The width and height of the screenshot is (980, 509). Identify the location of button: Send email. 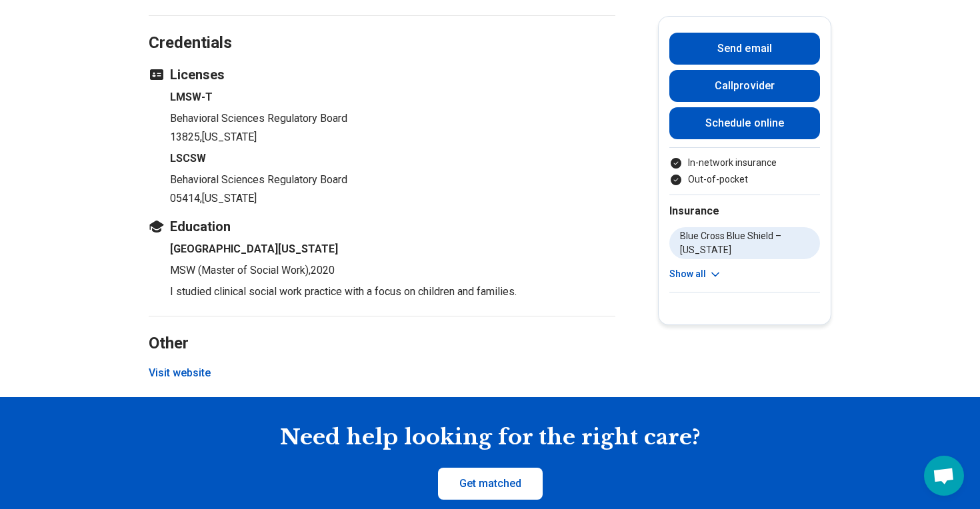
(745, 49).